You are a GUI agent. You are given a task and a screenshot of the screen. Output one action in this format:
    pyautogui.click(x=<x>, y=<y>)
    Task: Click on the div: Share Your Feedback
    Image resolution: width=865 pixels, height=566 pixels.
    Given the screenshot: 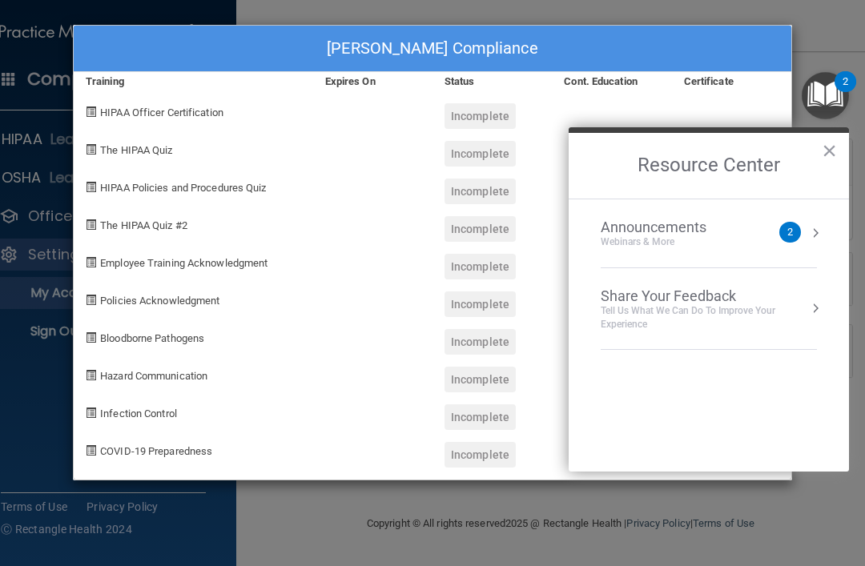 What is the action you would take?
    pyautogui.click(x=709, y=296)
    